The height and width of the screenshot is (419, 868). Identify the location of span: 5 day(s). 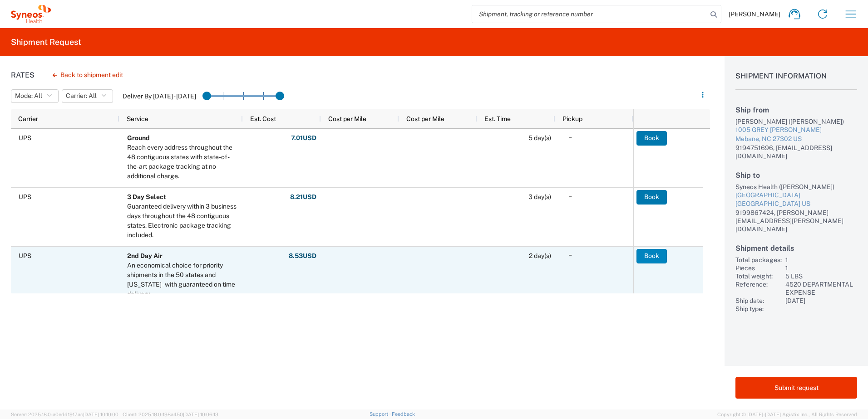
(540, 138).